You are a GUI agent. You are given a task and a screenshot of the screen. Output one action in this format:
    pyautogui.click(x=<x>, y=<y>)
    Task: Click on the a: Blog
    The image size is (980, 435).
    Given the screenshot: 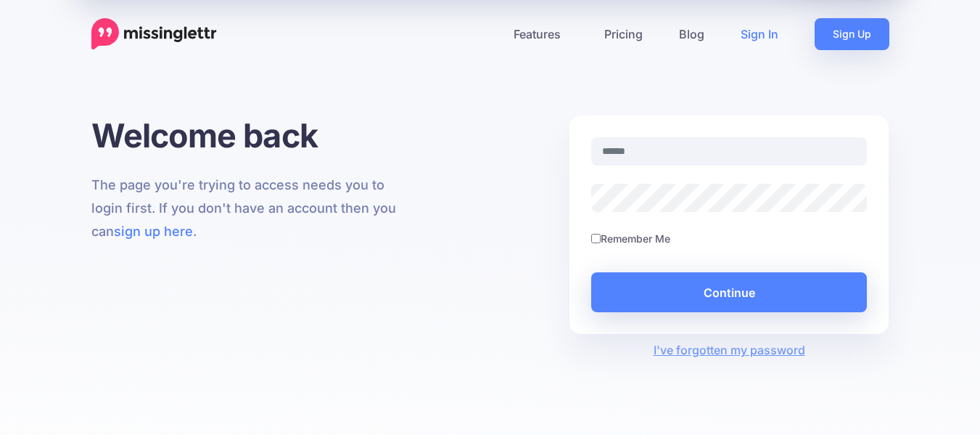 What is the action you would take?
    pyautogui.click(x=692, y=34)
    